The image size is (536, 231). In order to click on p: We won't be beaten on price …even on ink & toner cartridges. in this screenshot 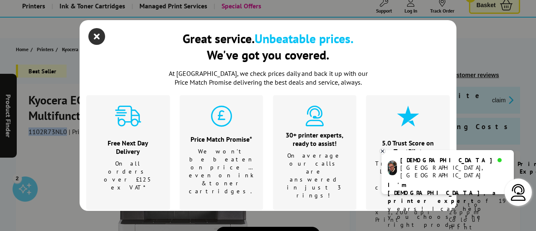, I will do `click(222, 171)`.